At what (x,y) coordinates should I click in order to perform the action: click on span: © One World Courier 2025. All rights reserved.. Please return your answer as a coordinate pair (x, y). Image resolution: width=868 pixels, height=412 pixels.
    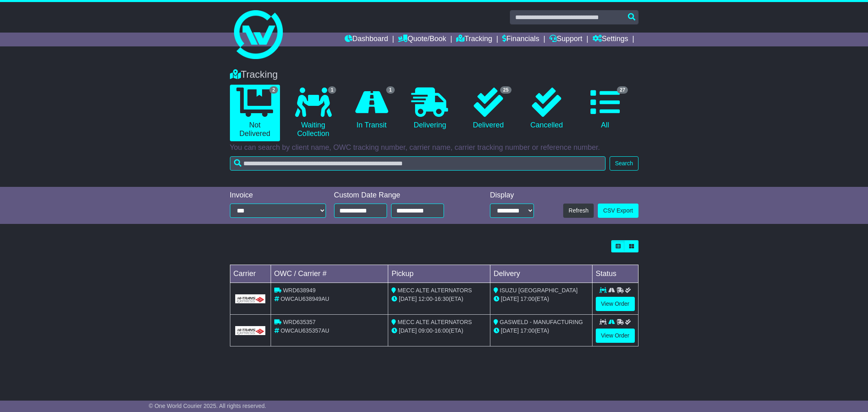
    Looking at the image, I should click on (208, 406).